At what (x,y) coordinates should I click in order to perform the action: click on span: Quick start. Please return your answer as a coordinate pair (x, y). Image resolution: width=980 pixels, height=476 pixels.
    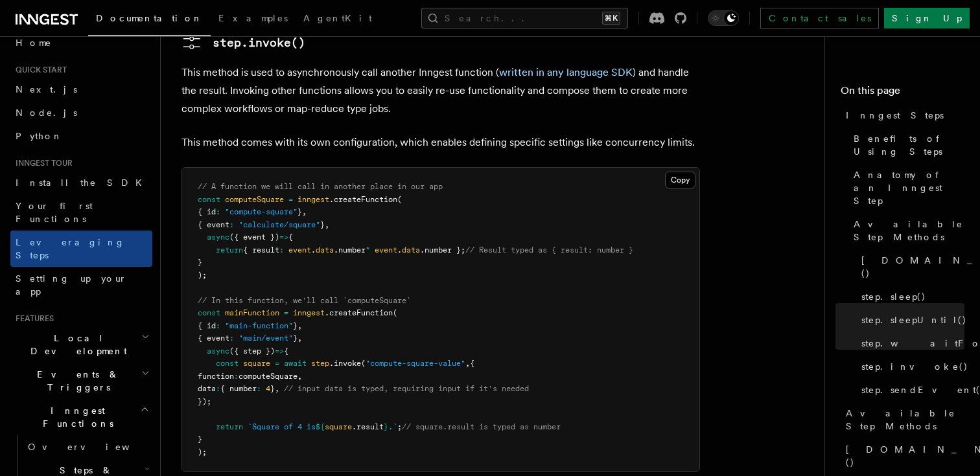
    Looking at the image, I should click on (38, 70).